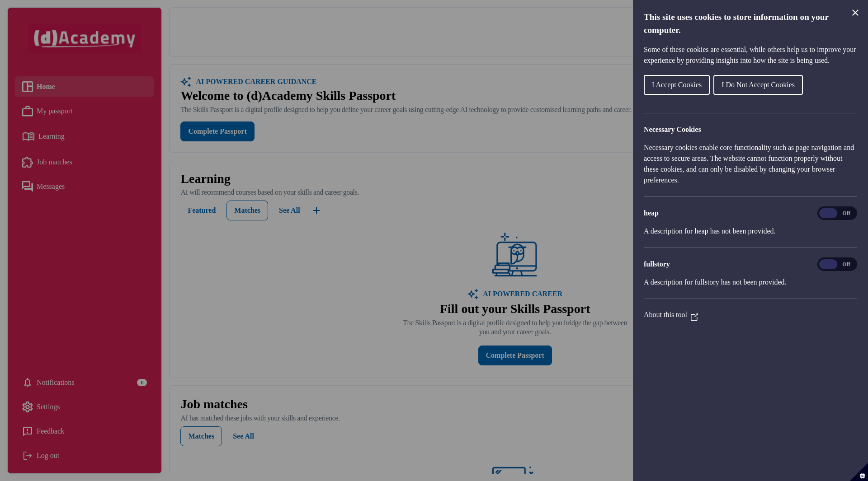 Image resolution: width=868 pixels, height=481 pixels. I want to click on p: A description for heap has not been provided., so click(750, 231).